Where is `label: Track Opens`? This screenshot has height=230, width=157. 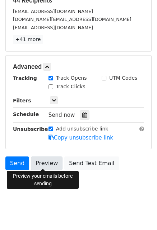
label: Track Opens is located at coordinates (72, 78).